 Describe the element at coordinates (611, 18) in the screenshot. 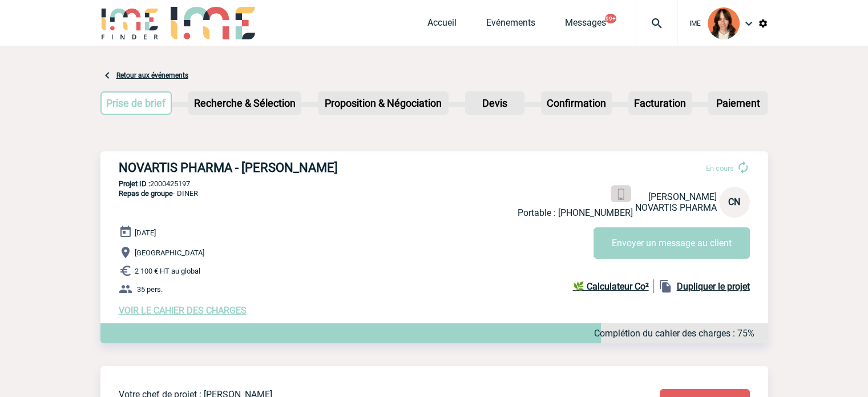

I see `button: 99+` at that location.